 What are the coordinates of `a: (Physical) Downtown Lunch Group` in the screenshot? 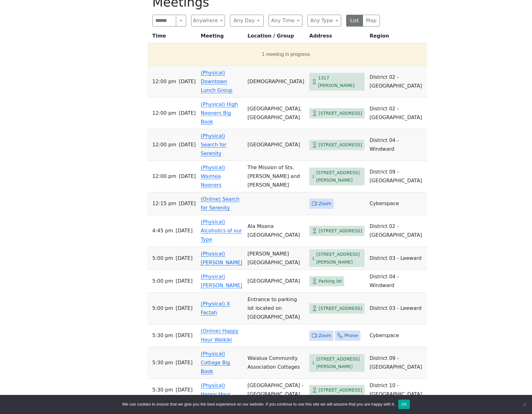 It's located at (217, 81).